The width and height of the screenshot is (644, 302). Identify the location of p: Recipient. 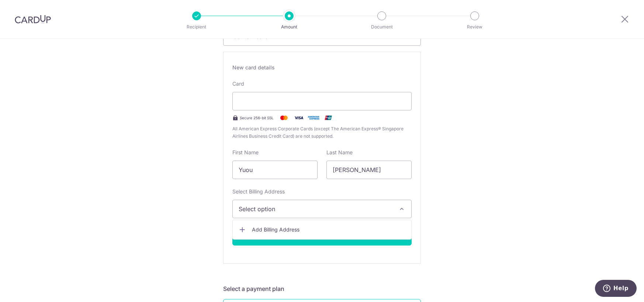
(196, 27).